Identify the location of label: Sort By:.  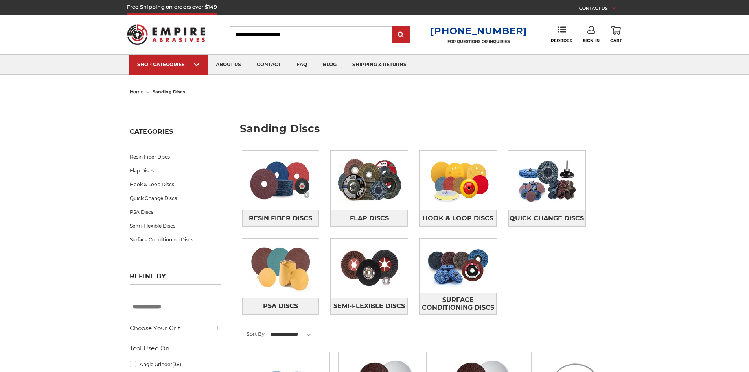
(254, 334).